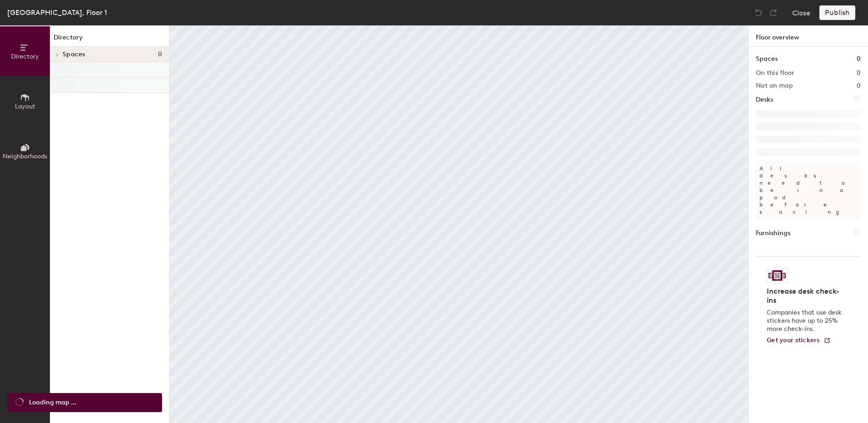  I want to click on h1: Directory, so click(109, 40).